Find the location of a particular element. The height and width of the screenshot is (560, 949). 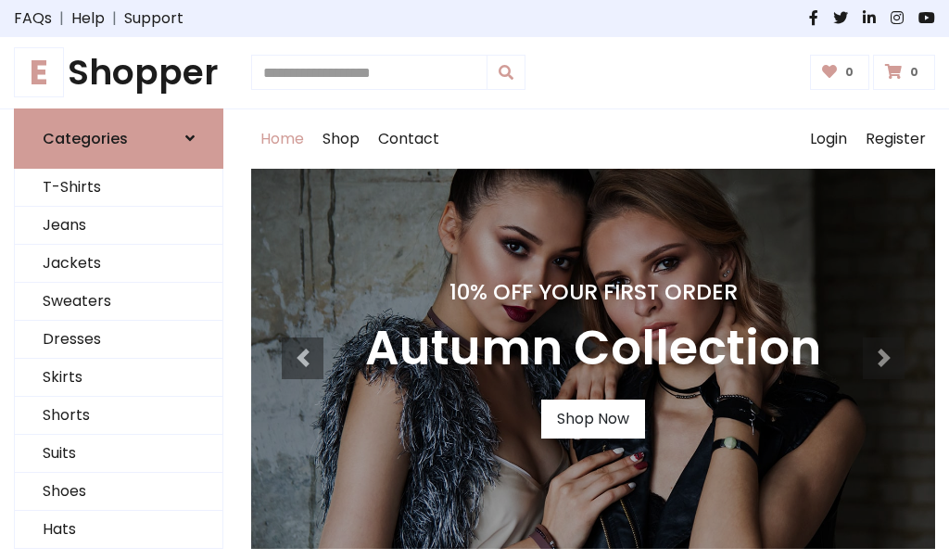

a: Home is located at coordinates (281, 139).